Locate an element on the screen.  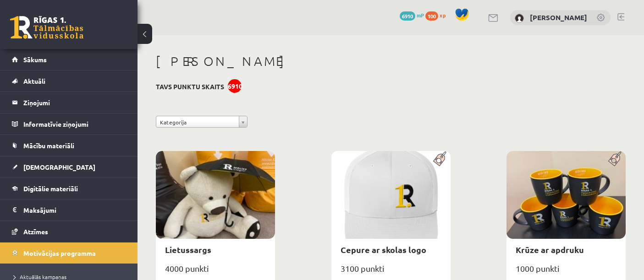
a: Kategorija is located at coordinates (202, 122).